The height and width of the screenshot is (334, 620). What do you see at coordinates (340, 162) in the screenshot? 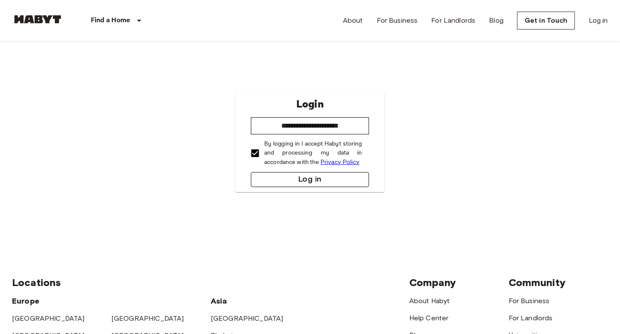
I see `a: Privacy Policy` at bounding box center [340, 162].